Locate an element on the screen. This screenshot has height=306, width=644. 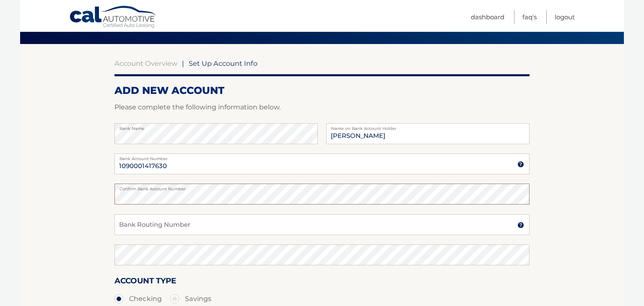
label: Bank Name is located at coordinates (216, 127).